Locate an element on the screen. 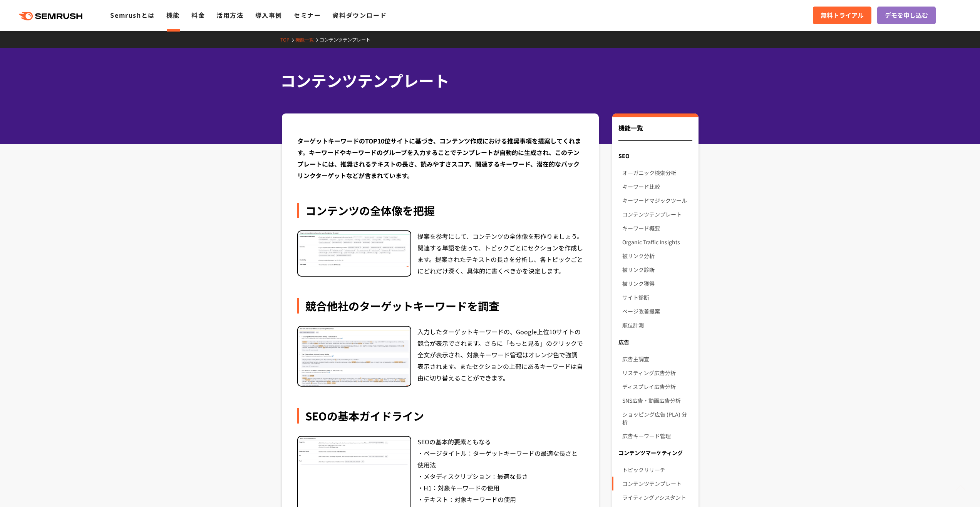 The width and height of the screenshot is (980, 507). a: サイト診断 is located at coordinates (657, 298).